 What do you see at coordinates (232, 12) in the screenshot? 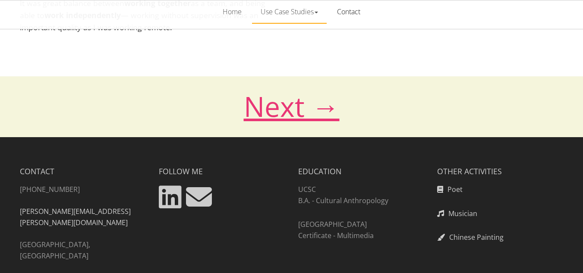
I see `a: Home` at bounding box center [232, 12].